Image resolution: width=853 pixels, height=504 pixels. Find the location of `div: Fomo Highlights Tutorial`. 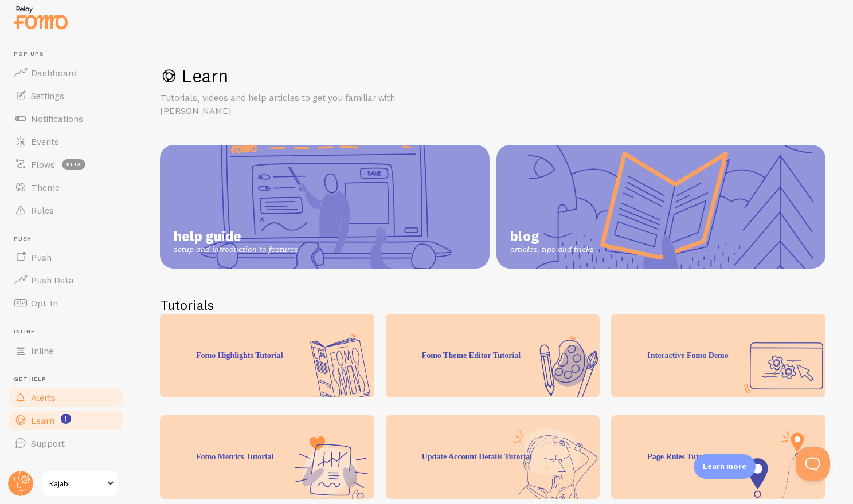

div: Fomo Highlights Tutorial is located at coordinates (267, 356).